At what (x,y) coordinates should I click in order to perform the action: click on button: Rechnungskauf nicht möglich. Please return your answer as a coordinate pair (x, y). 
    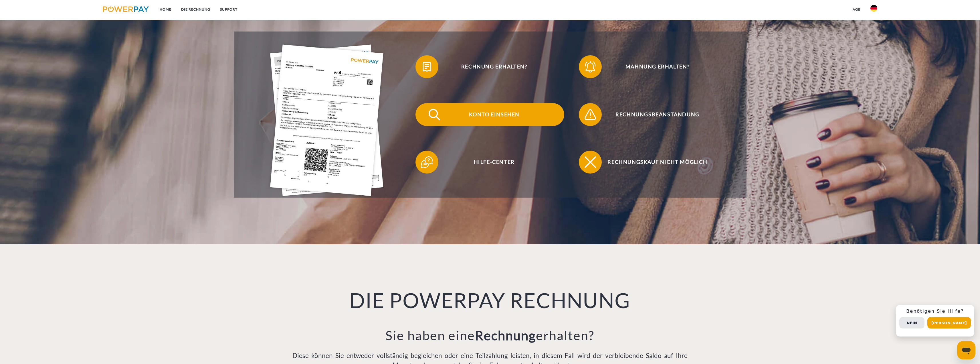
    Looking at the image, I should click on (653, 162).